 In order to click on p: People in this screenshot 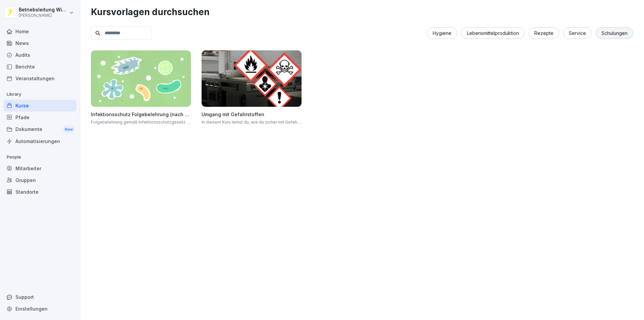, I will do `click(40, 157)`.